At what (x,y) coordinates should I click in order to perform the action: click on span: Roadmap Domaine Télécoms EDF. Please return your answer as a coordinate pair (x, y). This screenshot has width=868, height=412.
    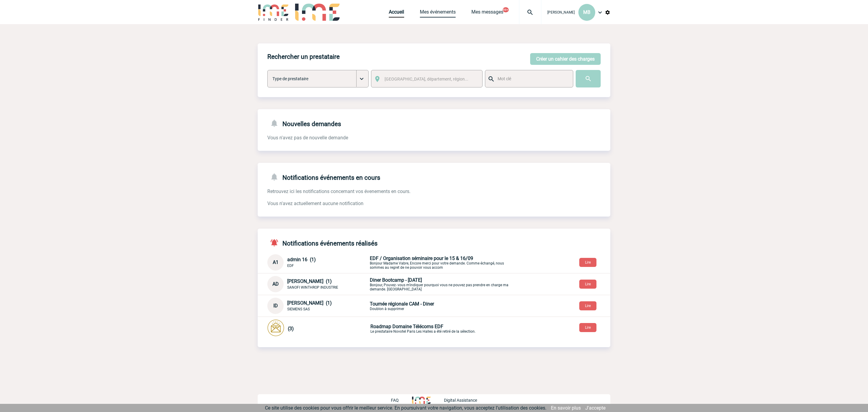
    Looking at the image, I should click on (406, 326).